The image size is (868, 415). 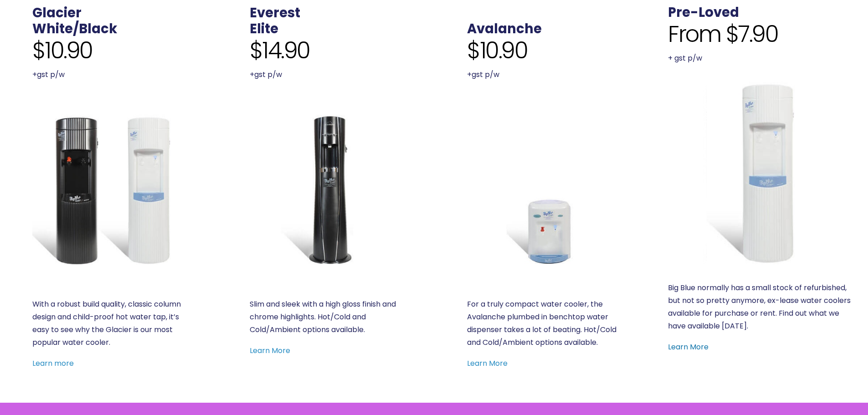 What do you see at coordinates (56, 13) in the screenshot?
I see `a: Glacier` at bounding box center [56, 13].